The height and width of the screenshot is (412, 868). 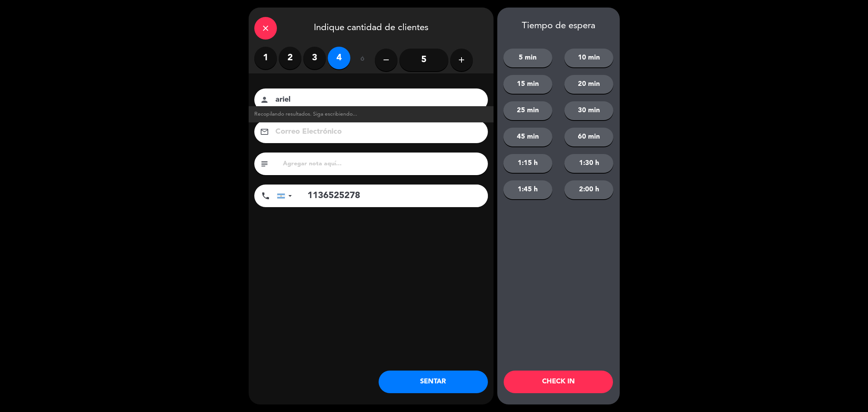 What do you see at coordinates (264, 164) in the screenshot?
I see `i: subject` at bounding box center [264, 164].